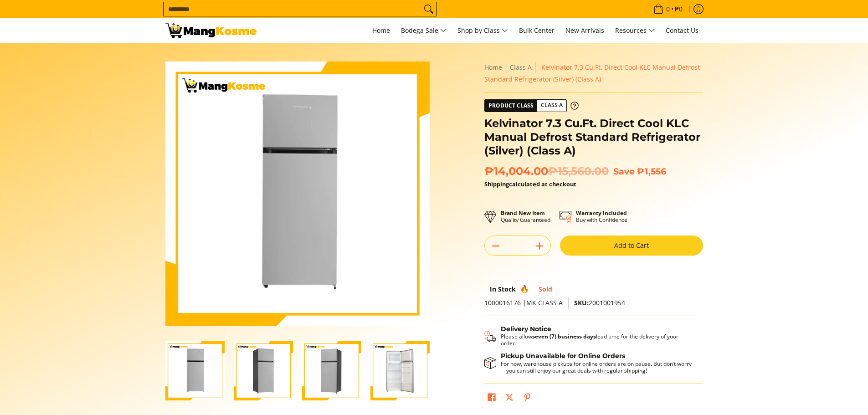 Image resolution: width=868 pixels, height=415 pixels. What do you see at coordinates (597, 367) in the screenshot?
I see `p: For now, warehouse pickups for online orders are on pause. But don’t worry—you can still enjoy ou...` at bounding box center [597, 367].